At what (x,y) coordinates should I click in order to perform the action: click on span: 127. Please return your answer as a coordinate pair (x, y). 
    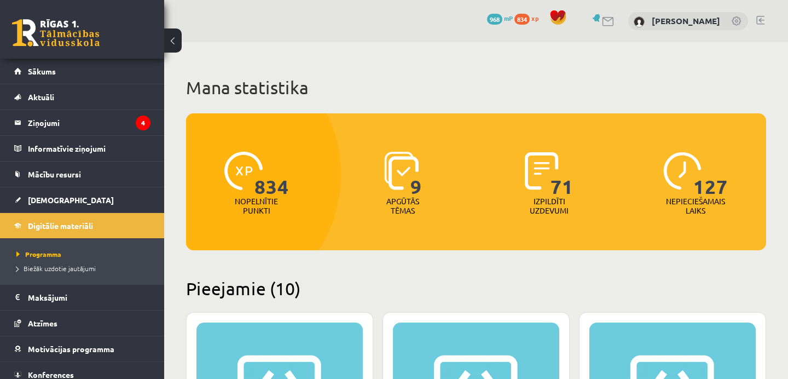
    Looking at the image, I should click on (710, 174).